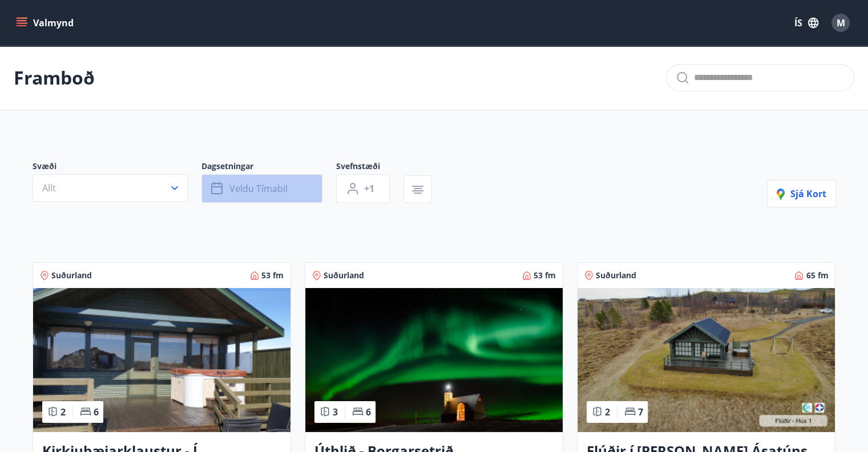  I want to click on button: Allt, so click(110, 188).